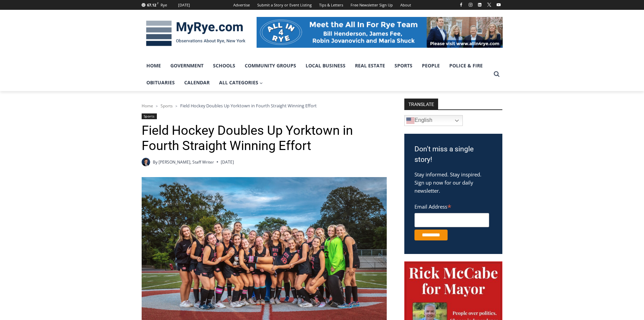 The width and height of the screenshot is (644, 320). Describe the element at coordinates (489, 5) in the screenshot. I see `a: X` at that location.